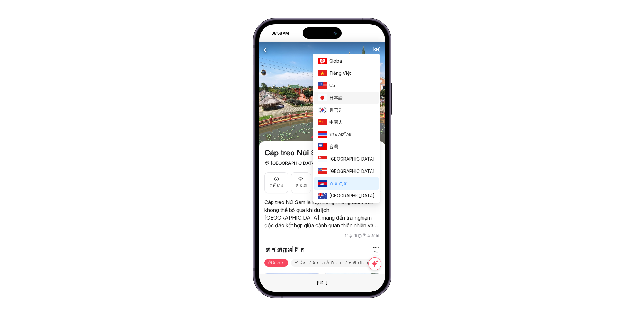  What do you see at coordinates (352, 147) in the screenshot?
I see `span: 台灣` at bounding box center [352, 147].